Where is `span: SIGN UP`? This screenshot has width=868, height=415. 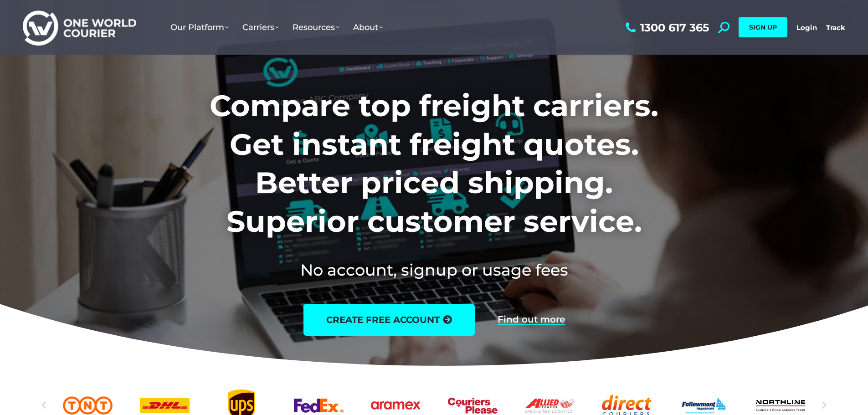 span: SIGN UP is located at coordinates (762, 27).